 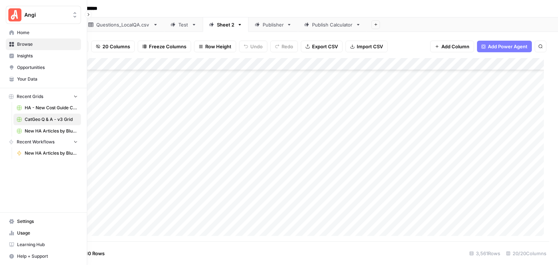 What do you see at coordinates (455, 46) in the screenshot?
I see `span: Add Column` at bounding box center [455, 46].